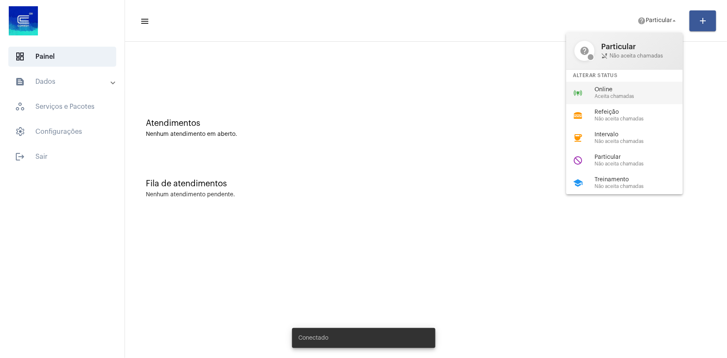 The image size is (727, 358). What do you see at coordinates (642, 96) in the screenshot?
I see `span: Aceita chamadas` at bounding box center [642, 96].